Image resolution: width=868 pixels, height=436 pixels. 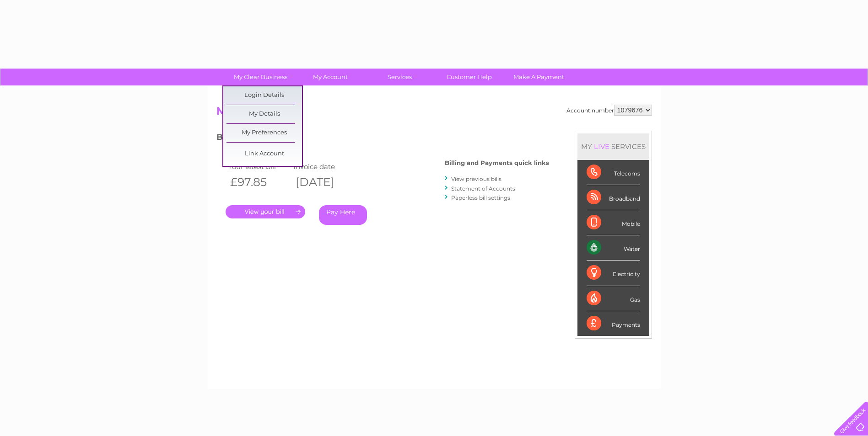 I want to click on a: Customer Help, so click(x=469, y=77).